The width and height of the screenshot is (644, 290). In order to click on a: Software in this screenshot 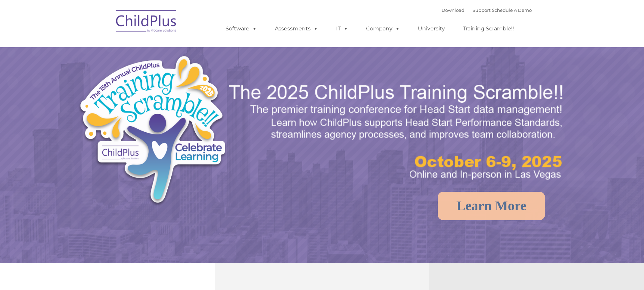, I will do `click(241, 29)`.